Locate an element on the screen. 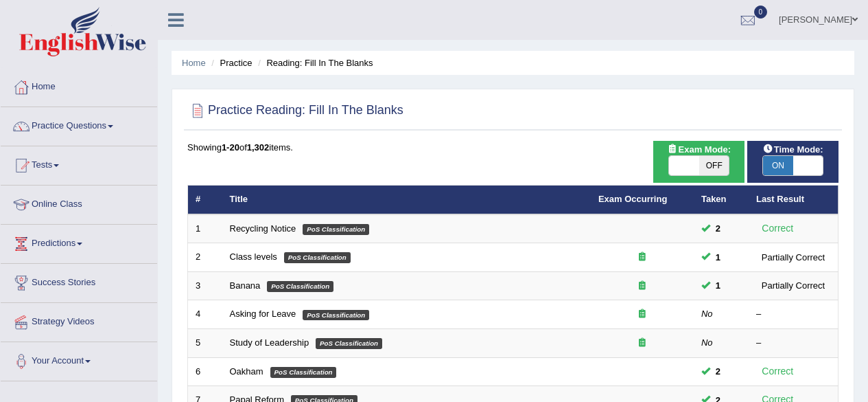 The height and width of the screenshot is (402, 868). a: Class levels is located at coordinates (253, 256).